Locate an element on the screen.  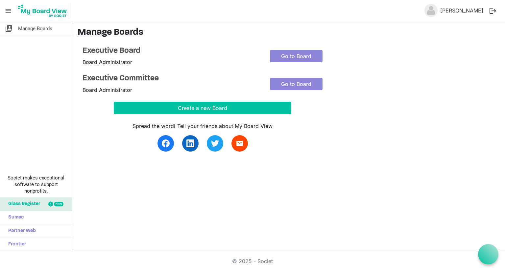
span: Societ makes exceptional software to support nonprofits. is located at coordinates (36, 185).